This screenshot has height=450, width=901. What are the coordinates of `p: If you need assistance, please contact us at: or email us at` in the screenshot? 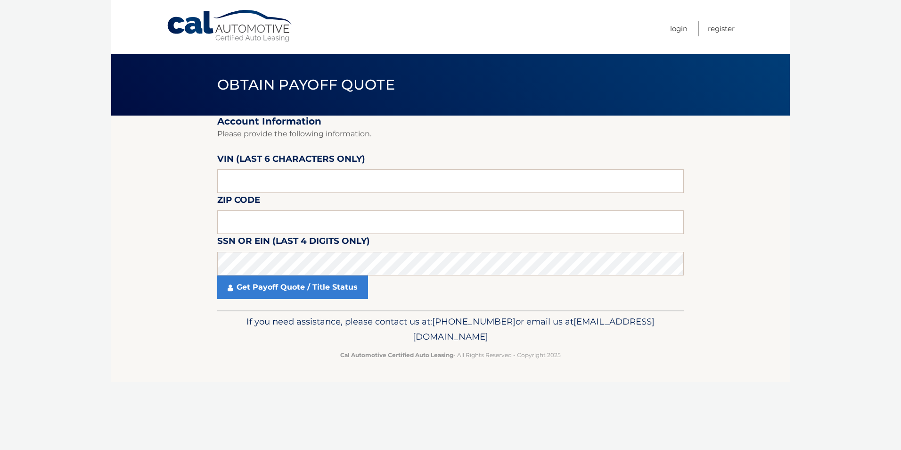 It's located at (451, 329).